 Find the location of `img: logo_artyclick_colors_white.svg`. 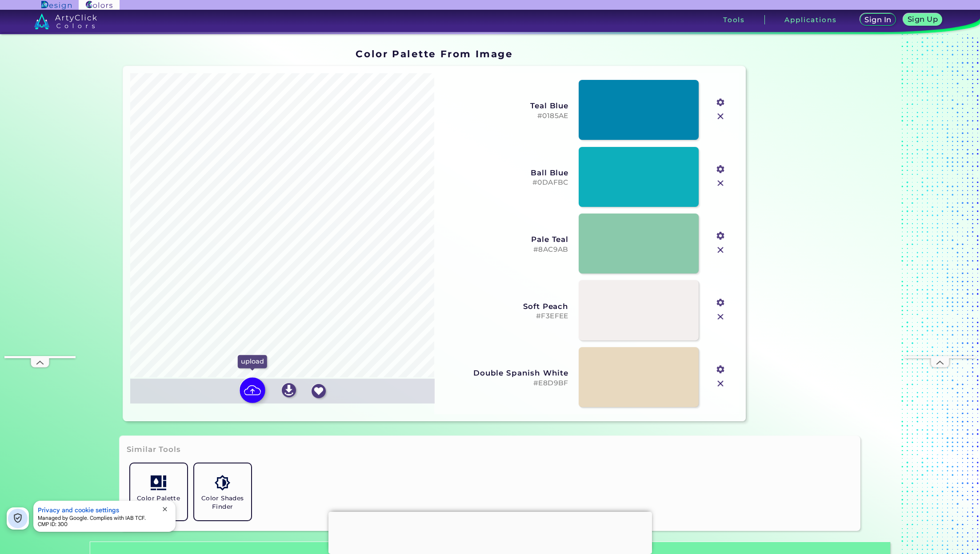

img: logo_artyclick_colors_white.svg is located at coordinates (66, 22).